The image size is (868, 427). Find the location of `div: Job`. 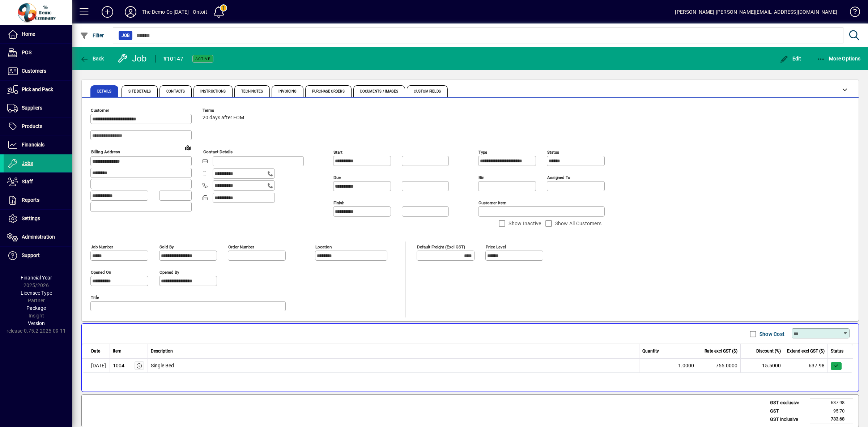

div: Job is located at coordinates (133, 59).